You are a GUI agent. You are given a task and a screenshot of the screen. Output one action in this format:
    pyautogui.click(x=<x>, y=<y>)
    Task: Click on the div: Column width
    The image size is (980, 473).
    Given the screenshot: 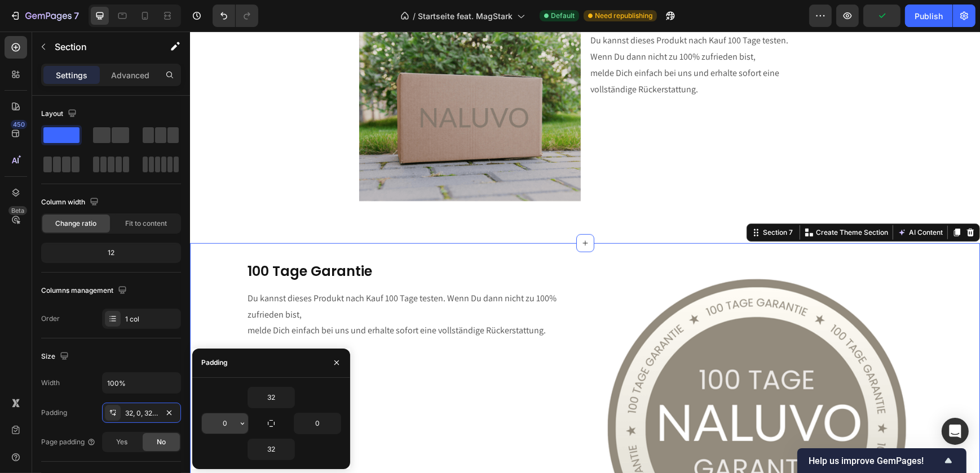 What is the action you would take?
    pyautogui.click(x=71, y=203)
    